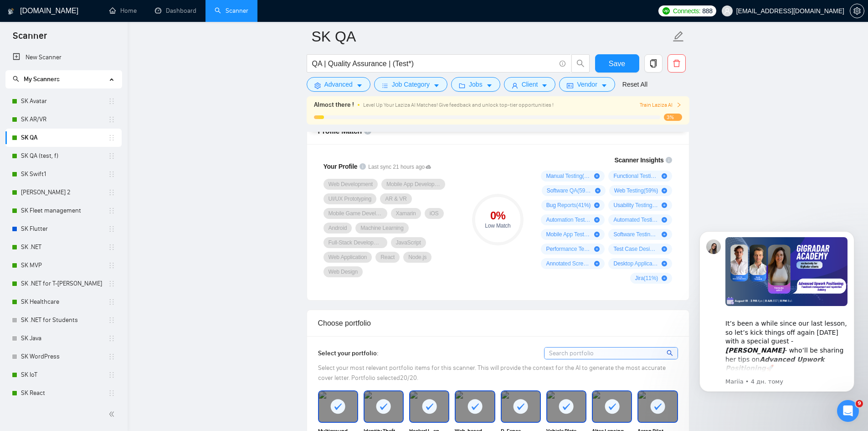 The image size is (868, 431). What do you see at coordinates (64, 57) in the screenshot?
I see `a: New Scanner` at bounding box center [64, 57].